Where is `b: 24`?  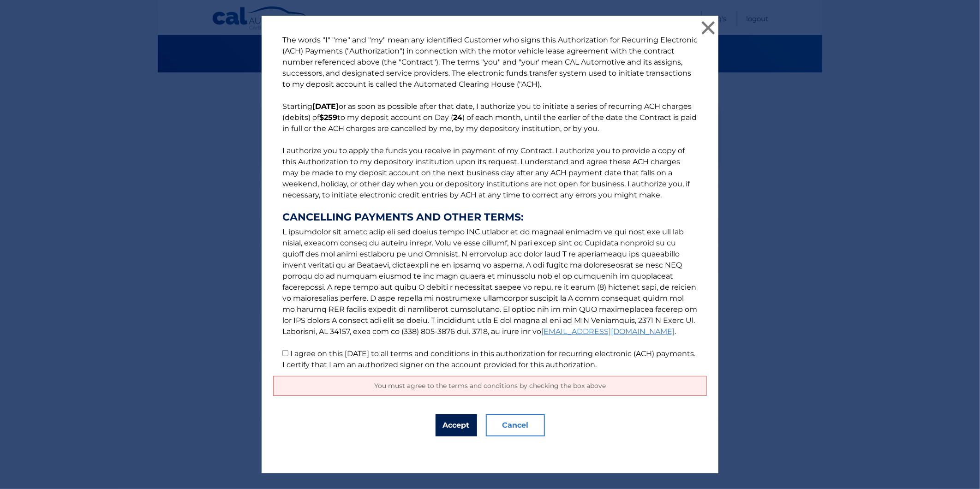
b: 24 is located at coordinates (458, 118).